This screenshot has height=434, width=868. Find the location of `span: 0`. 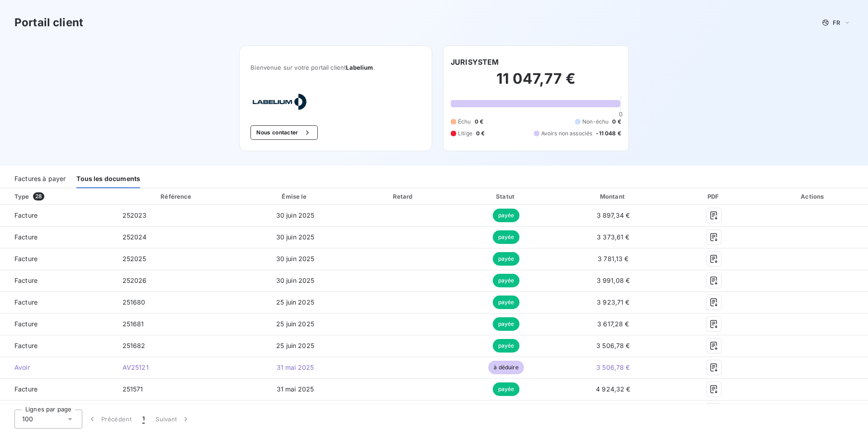

span: 0 is located at coordinates (621, 114).